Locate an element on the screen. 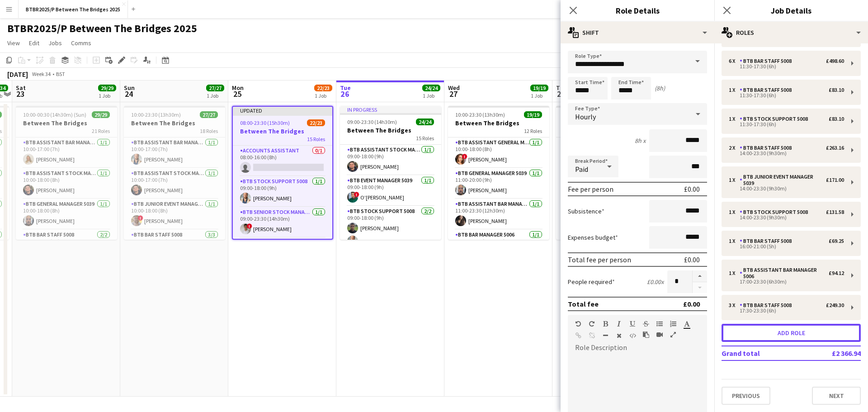 This screenshot has height=412, width=868. div: £131.58 is located at coordinates (835, 212).